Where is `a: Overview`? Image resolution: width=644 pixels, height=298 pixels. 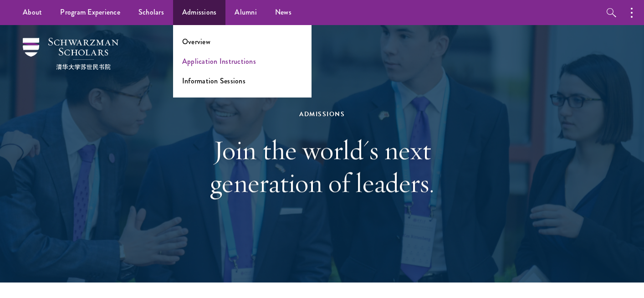 a: Overview is located at coordinates (196, 41).